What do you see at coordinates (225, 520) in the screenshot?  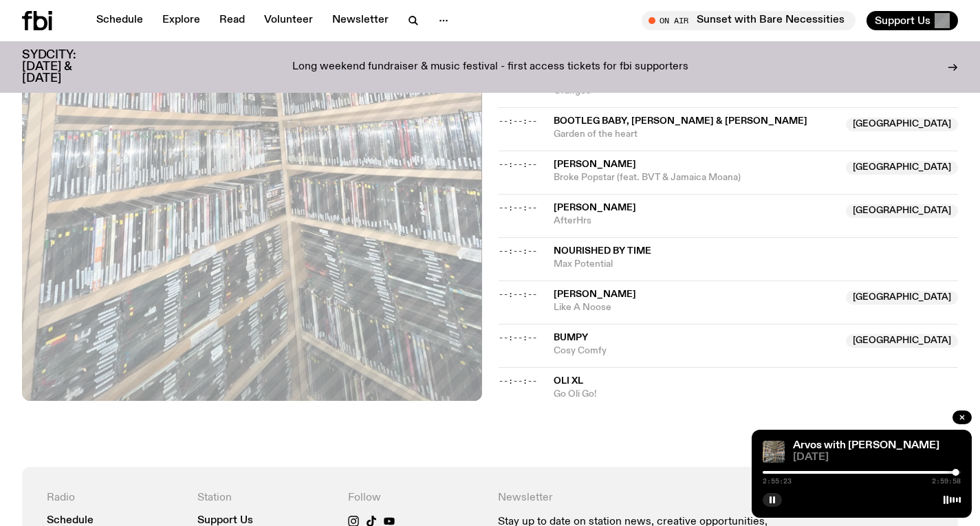 I see `a: Support Us` at bounding box center [225, 520].